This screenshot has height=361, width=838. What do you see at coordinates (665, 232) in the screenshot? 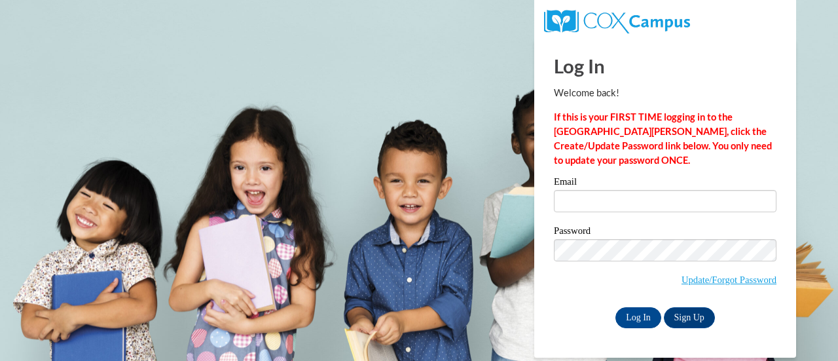
I see `label: Password` at bounding box center [665, 232].